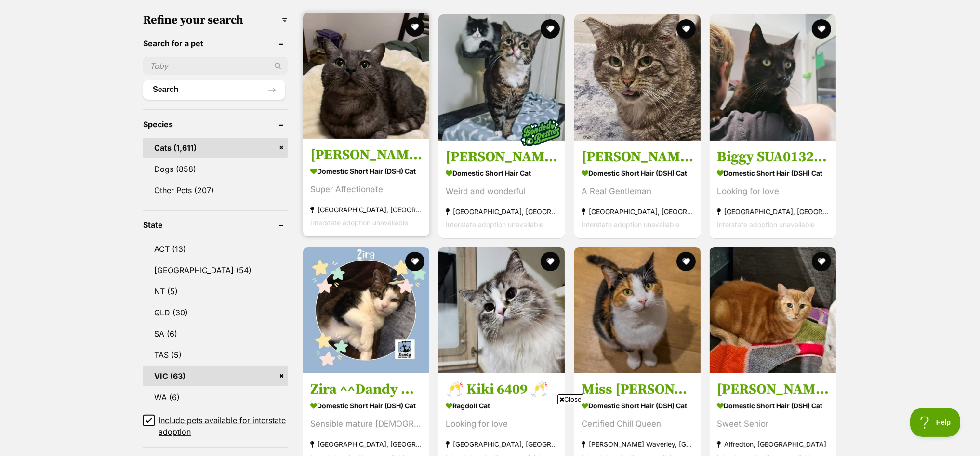 This screenshot has width=980, height=456. I want to click on strong: Domestic Short Hair Cat, so click(501, 172).